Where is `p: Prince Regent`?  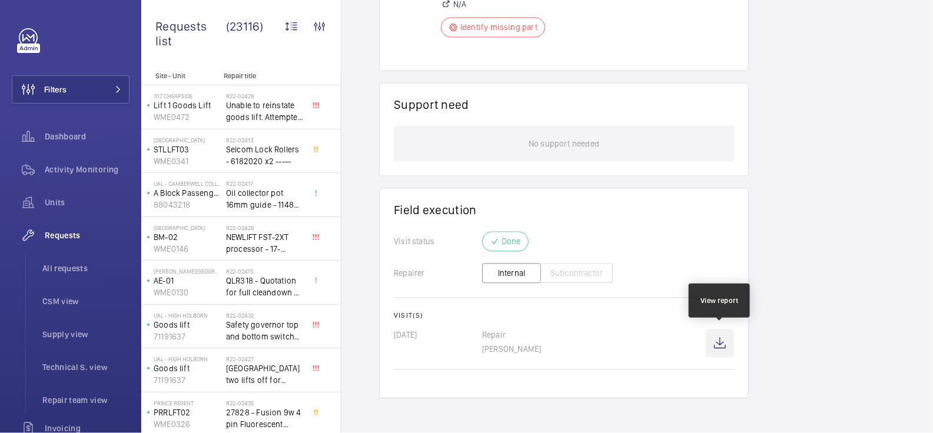 p: Prince Regent is located at coordinates (187, 403).